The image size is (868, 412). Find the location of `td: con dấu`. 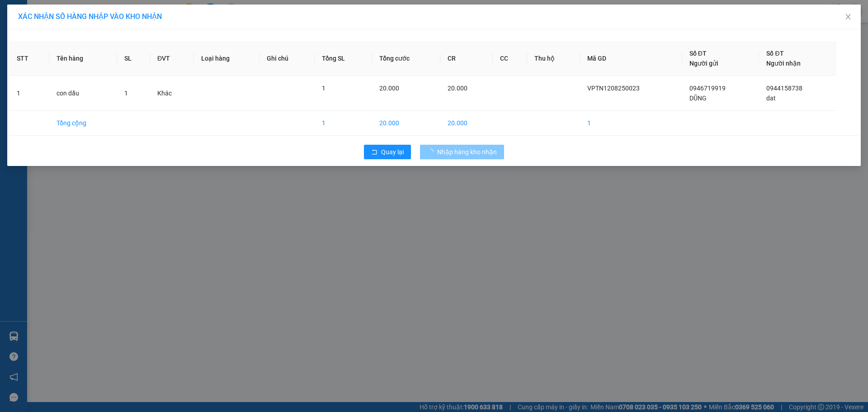

td: con dấu is located at coordinates (83, 94).